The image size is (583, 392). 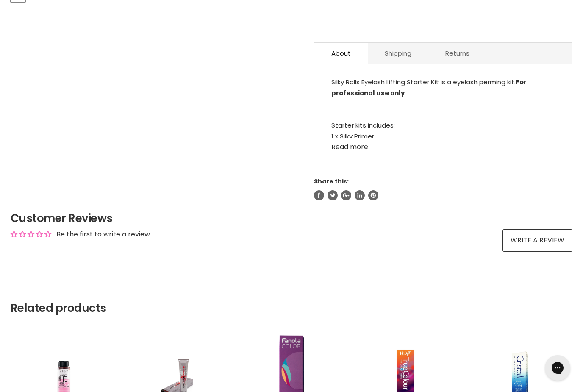 I want to click on a: Returns, so click(x=457, y=53).